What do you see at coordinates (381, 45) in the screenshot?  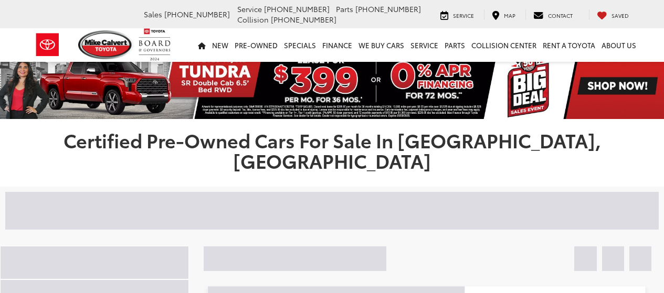 I see `a: WE BUY CARS` at bounding box center [381, 45].